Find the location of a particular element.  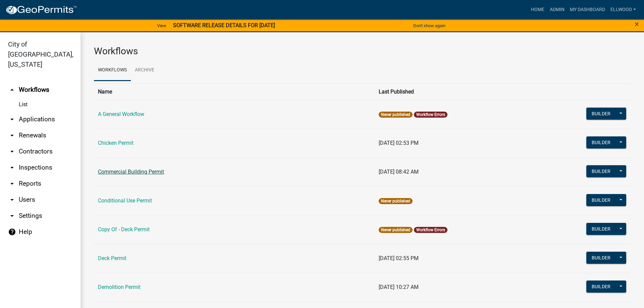

a: Ellwood is located at coordinates (623, 10).